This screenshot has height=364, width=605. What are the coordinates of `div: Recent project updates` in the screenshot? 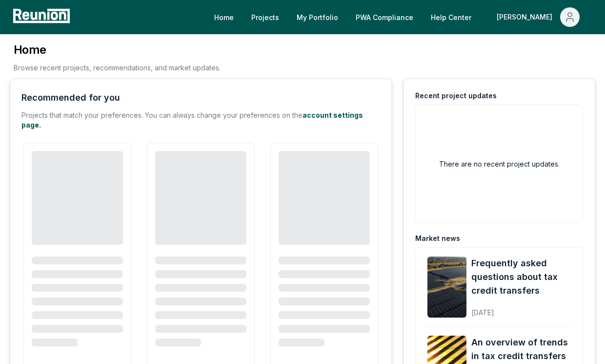 It's located at (456, 95).